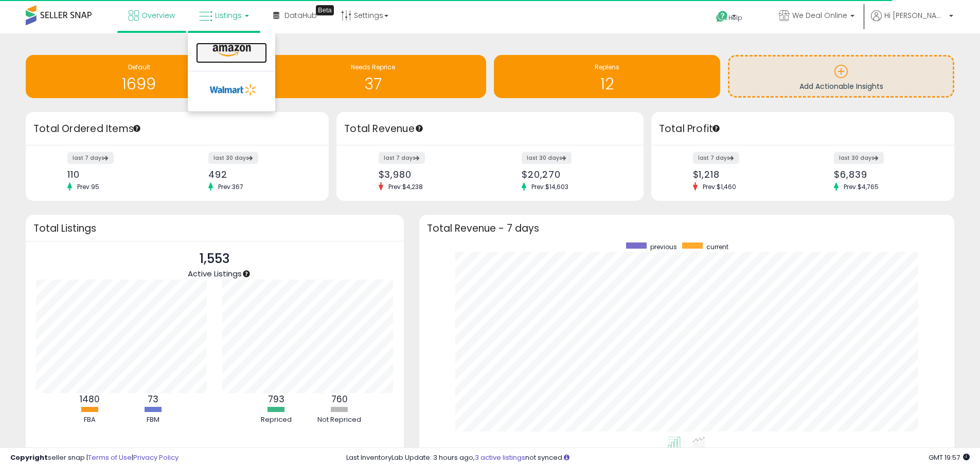  Describe the element at coordinates (229, 16) in the screenshot. I see `span: Listings` at that location.